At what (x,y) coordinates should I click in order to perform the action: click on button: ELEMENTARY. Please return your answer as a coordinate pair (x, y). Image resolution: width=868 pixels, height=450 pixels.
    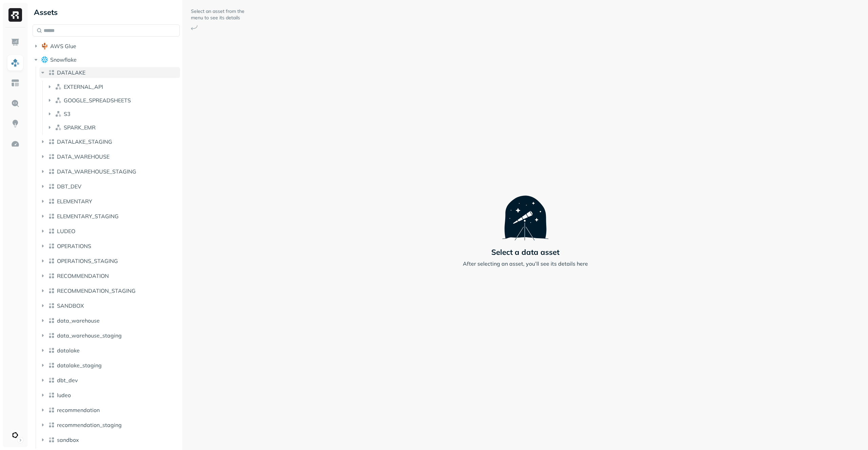
    Looking at the image, I should click on (109, 201).